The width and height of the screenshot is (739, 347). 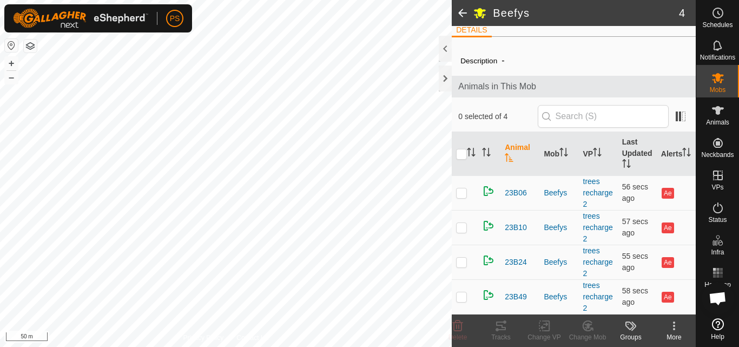 What do you see at coordinates (718, 155) in the screenshot?
I see `span: Neckbands` at bounding box center [718, 155].